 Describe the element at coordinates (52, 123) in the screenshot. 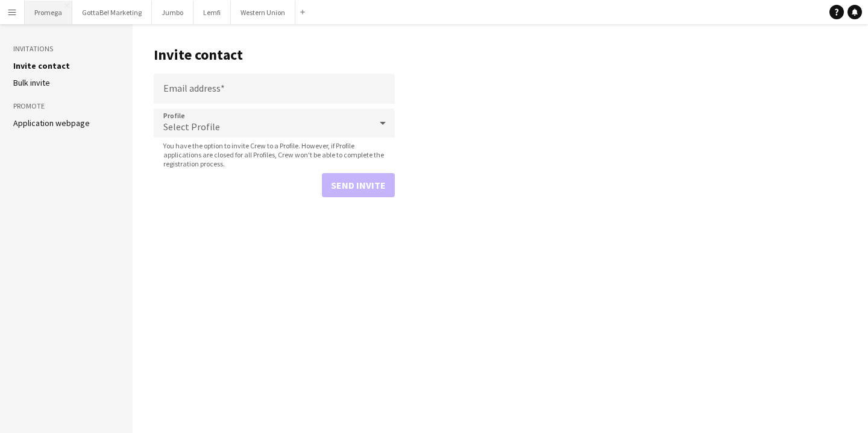

I see `a: Application webpage` at that location.